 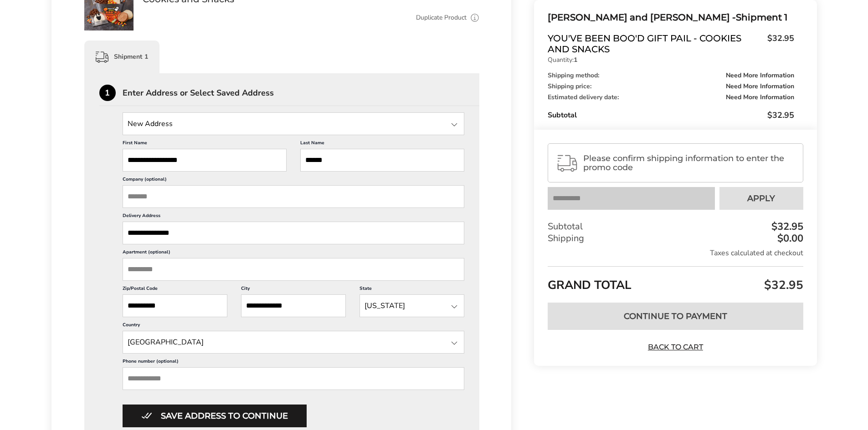 What do you see at coordinates (670, 44) in the screenshot?
I see `a: You've Been Boo'd Gift Pail - Cookies and Snacks$32.95` at bounding box center [670, 44].